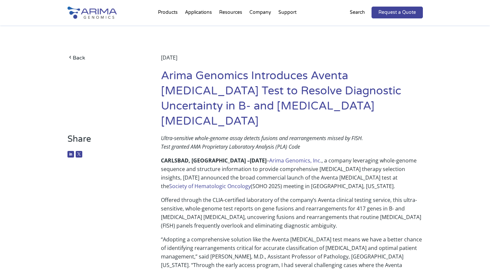 The image size is (490, 270). What do you see at coordinates (92, 13) in the screenshot?
I see `img: Arima-Genomics-logo` at bounding box center [92, 13].